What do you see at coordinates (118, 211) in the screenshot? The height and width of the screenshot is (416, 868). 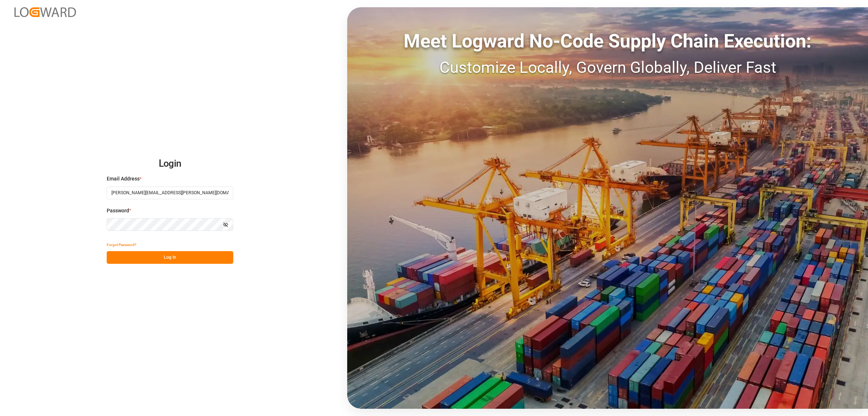 I see `span: Password` at bounding box center [118, 211].